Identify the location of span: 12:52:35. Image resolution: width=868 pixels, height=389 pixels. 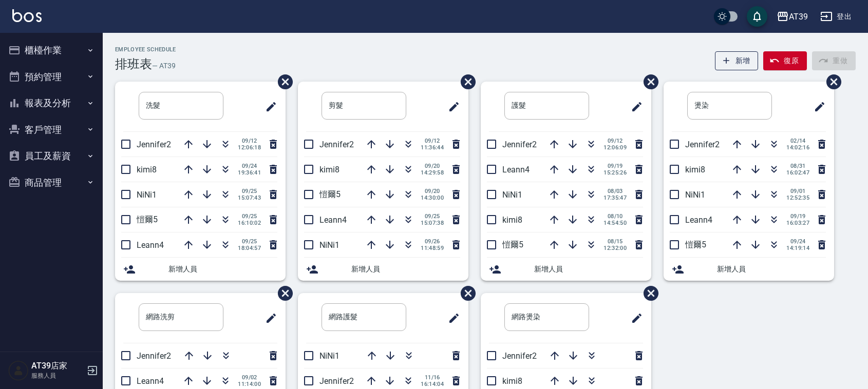
(797, 198).